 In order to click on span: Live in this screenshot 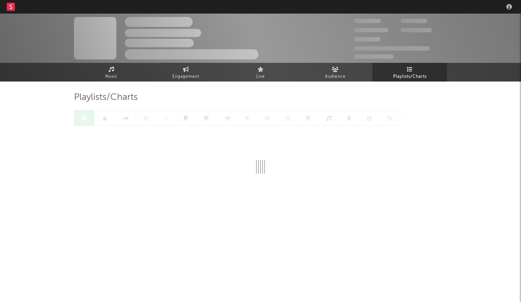, I will do `click(261, 77)`.